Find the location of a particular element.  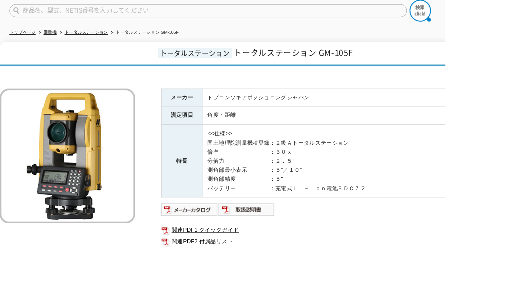

span: トータルステーション is located at coordinates (223, 60).